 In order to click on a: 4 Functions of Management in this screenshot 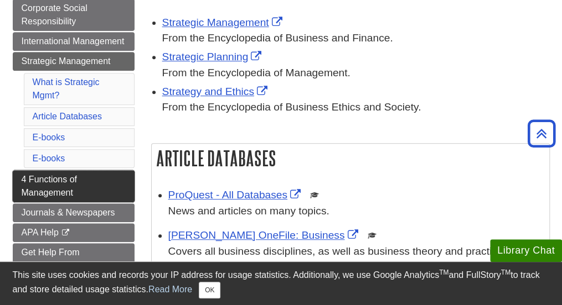, I will do `click(74, 186)`.